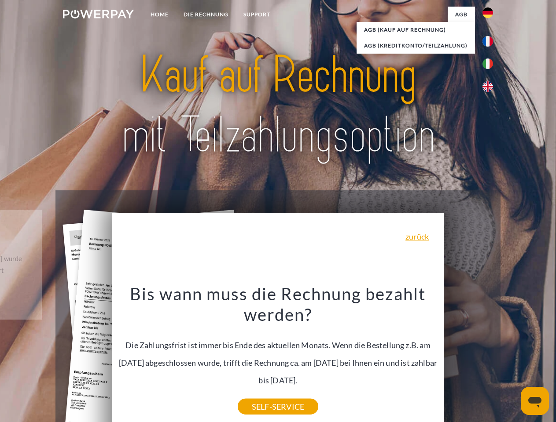  I want to click on img: logo-powerpay-white.svg, so click(98, 14).